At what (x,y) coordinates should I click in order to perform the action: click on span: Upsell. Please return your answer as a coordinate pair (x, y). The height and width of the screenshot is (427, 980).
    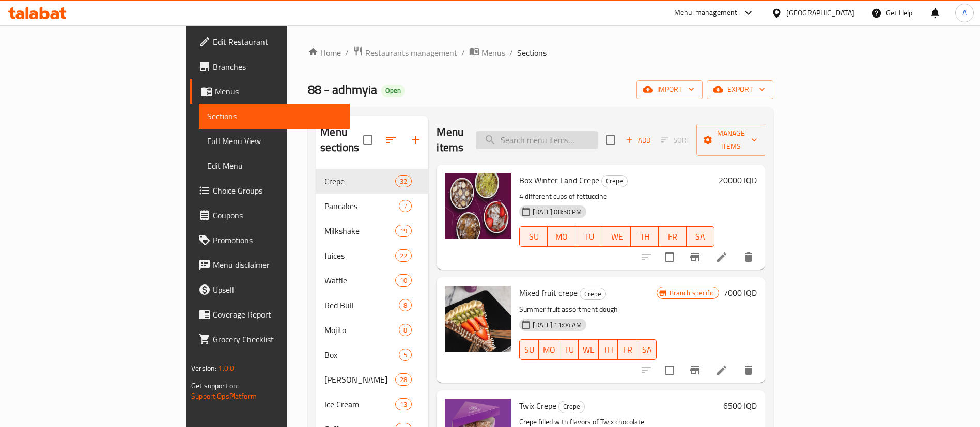
    Looking at the image, I should click on (277, 290).